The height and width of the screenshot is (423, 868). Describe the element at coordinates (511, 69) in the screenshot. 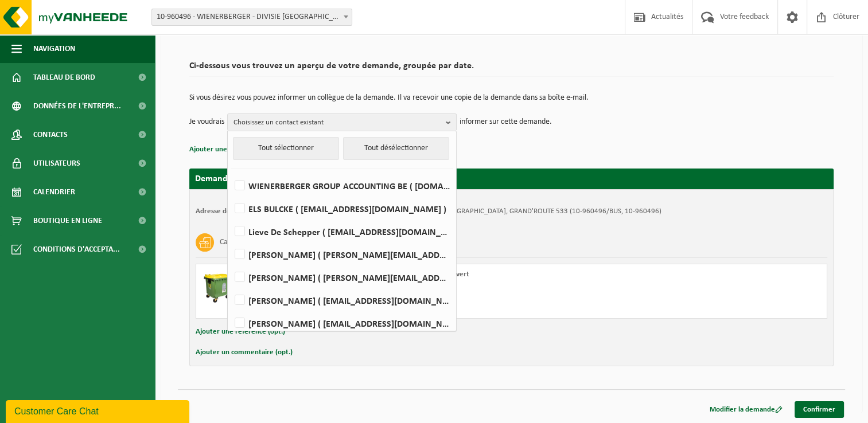

I see `h2: Ci-dessous vous trouvez un aperçu de votre demande, groupée par date.` at that location.